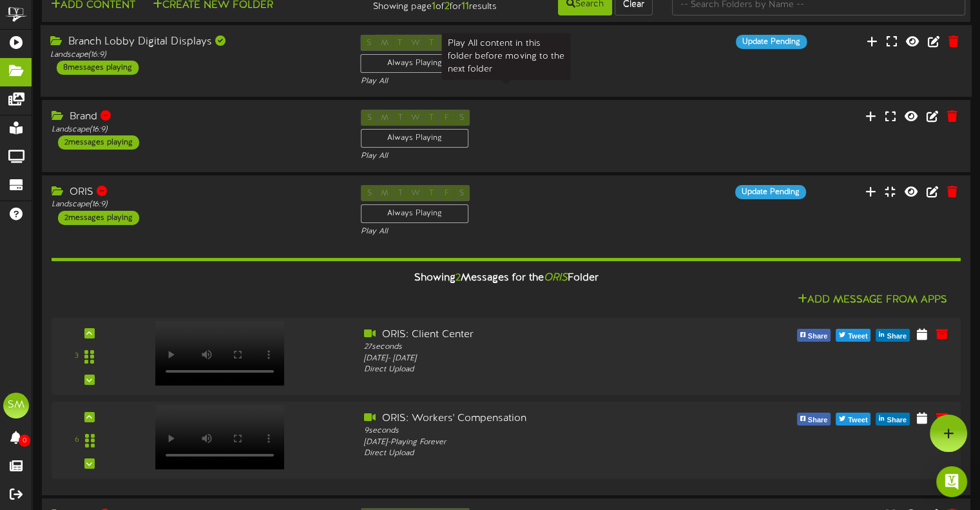 Image resolution: width=980 pixels, height=510 pixels. What do you see at coordinates (544, 346) in the screenshot?
I see `div: 27 seconds` at bounding box center [544, 346].